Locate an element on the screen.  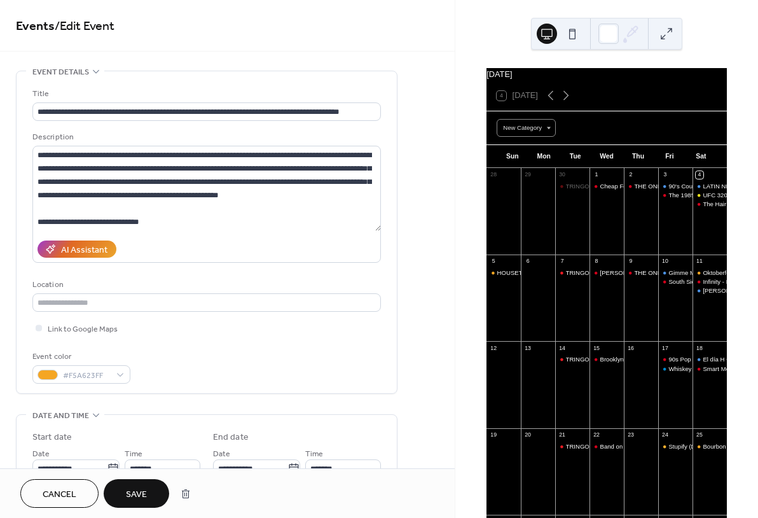
div: 20 is located at coordinates (528, 434).